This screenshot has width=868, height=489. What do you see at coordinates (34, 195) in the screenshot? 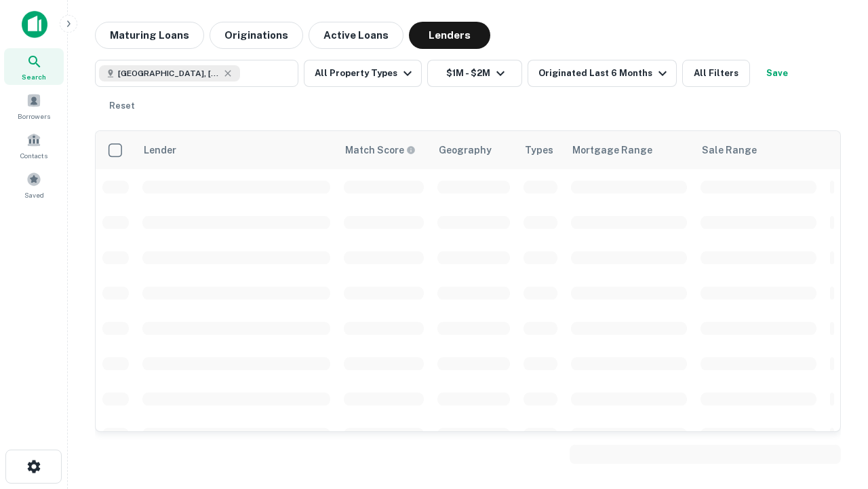
I see `span: Saved` at bounding box center [34, 195].